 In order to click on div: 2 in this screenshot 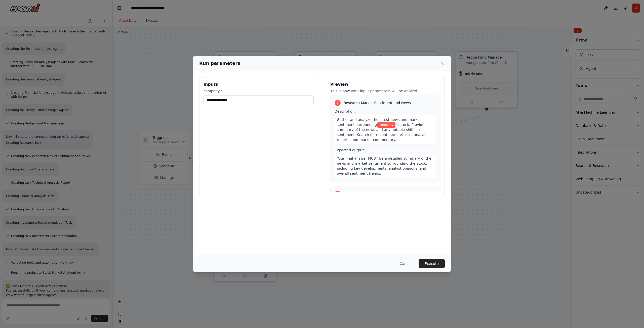, I will do `click(337, 194)`.